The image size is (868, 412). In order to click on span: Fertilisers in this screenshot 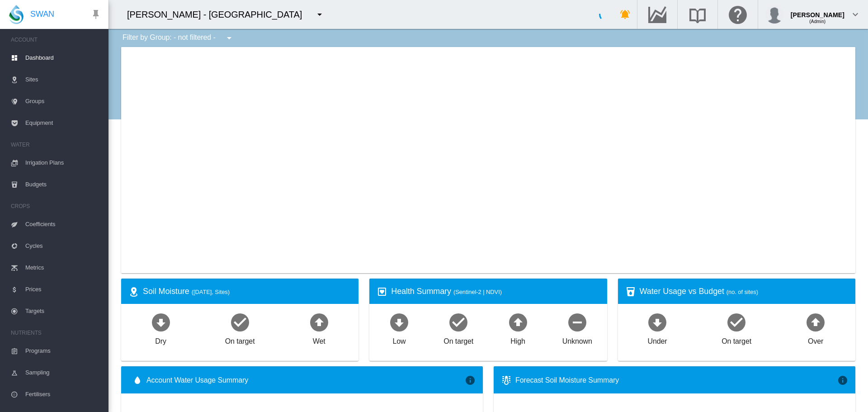, I will do `click(63, 394)`.